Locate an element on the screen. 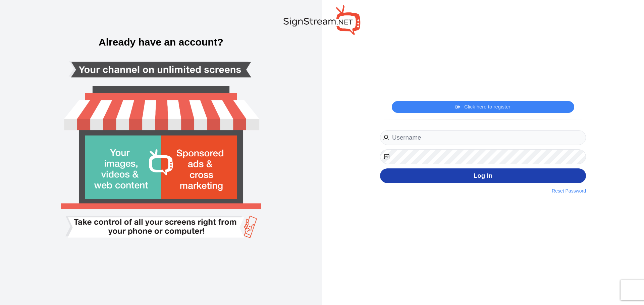 The width and height of the screenshot is (644, 305). h3: Already have an account? is located at coordinates (161, 42).